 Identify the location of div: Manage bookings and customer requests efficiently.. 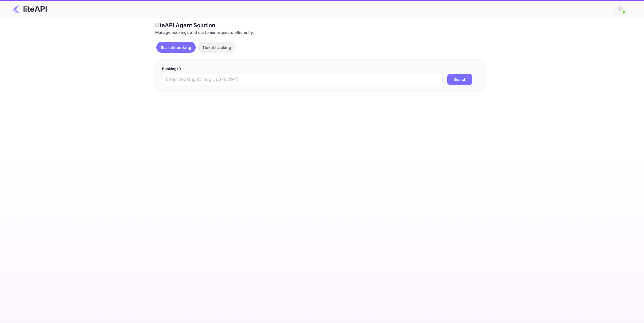
(320, 32).